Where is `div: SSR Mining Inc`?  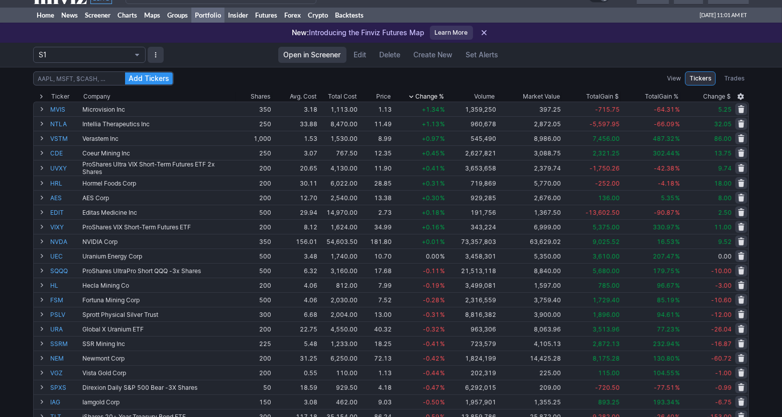
div: SSR Mining Inc is located at coordinates (159, 343).